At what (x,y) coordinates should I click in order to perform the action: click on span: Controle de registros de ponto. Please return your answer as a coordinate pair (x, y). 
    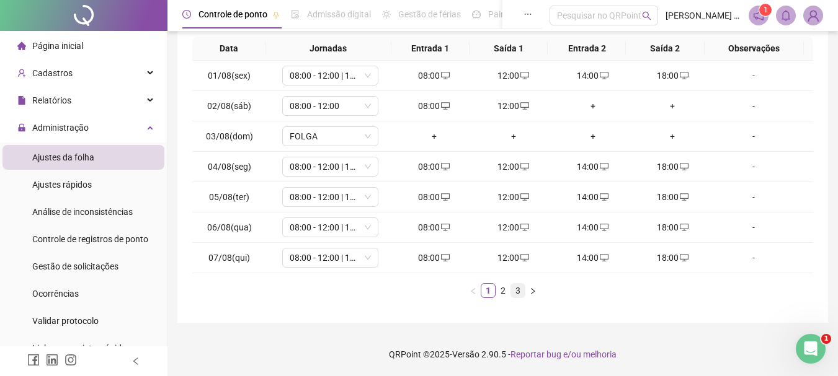
    Looking at the image, I should click on (90, 239).